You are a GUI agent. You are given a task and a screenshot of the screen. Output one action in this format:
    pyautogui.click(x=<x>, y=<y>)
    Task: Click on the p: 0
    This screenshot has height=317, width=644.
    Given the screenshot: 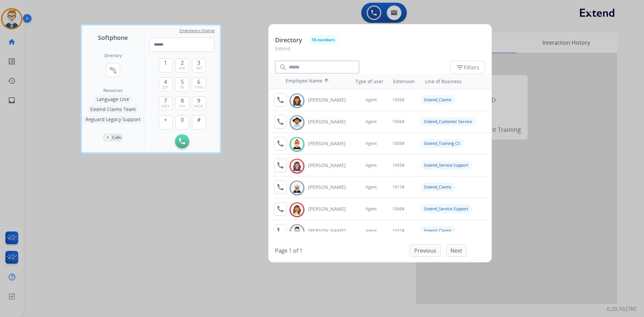 What is the action you would take?
    pyautogui.click(x=108, y=138)
    